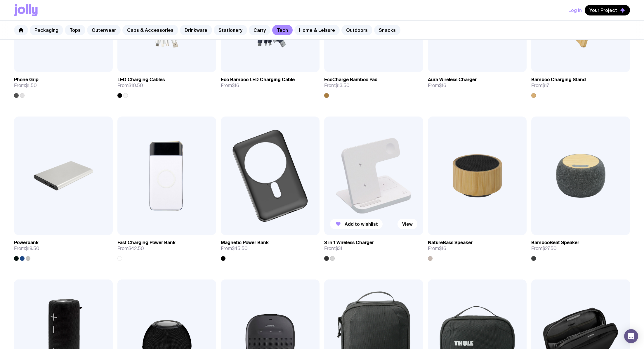 This screenshot has width=644, height=349. I want to click on a: Fast Charging Power BankFrom$42.50, so click(167, 248).